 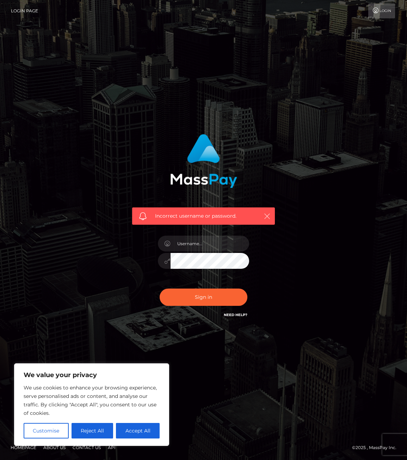 What do you see at coordinates (204, 297) in the screenshot?
I see `button: Sign in` at bounding box center [204, 297].